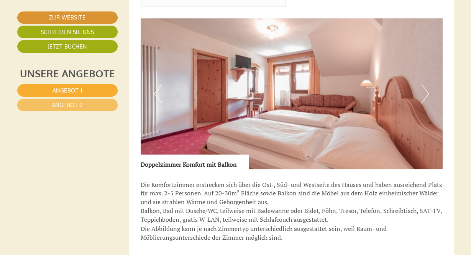  Describe the element at coordinates (291, 211) in the screenshot. I see `p: Die Komfortzimmer erstrecken sich über die Ost-, Süd- und Westseite des Hauses und haben ausreich...` at that location.